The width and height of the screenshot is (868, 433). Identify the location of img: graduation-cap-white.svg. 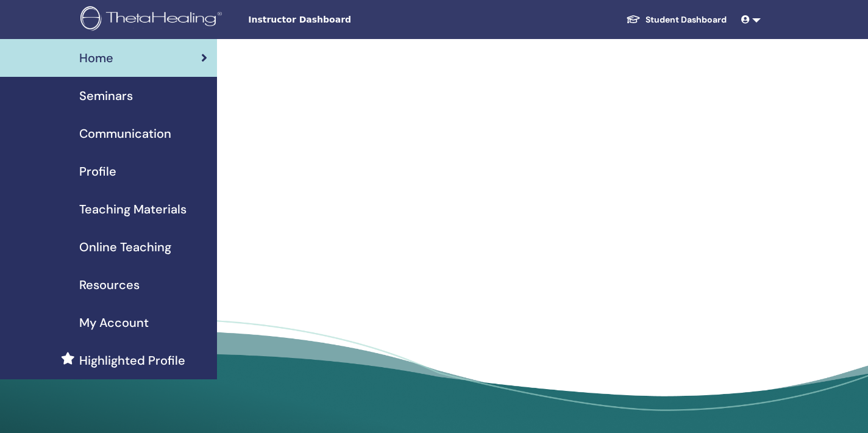
(633, 19).